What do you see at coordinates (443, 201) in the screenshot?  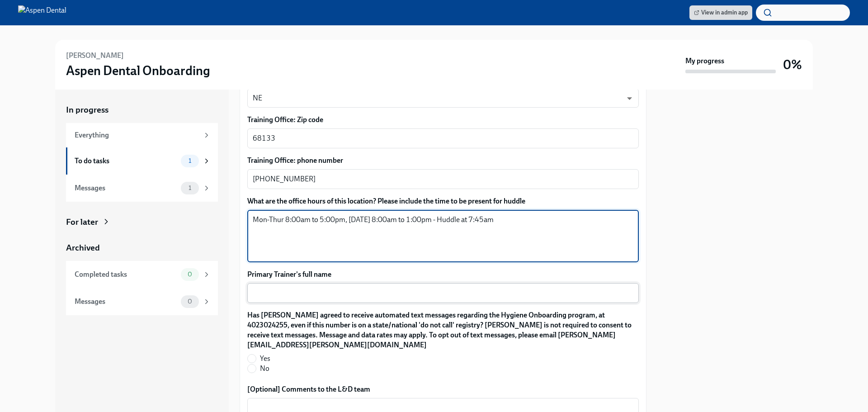 I see `label: What are the office hours of this location? Please include the time to be present for huddle` at bounding box center [443, 201].